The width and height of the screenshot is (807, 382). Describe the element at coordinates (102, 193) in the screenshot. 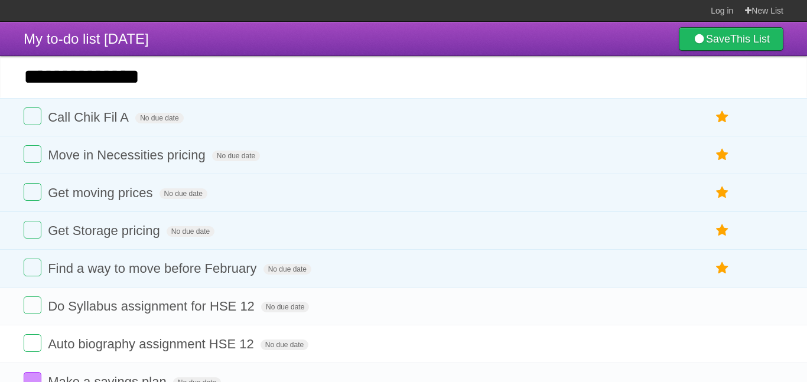

I see `span: Get moving prices` at that location.